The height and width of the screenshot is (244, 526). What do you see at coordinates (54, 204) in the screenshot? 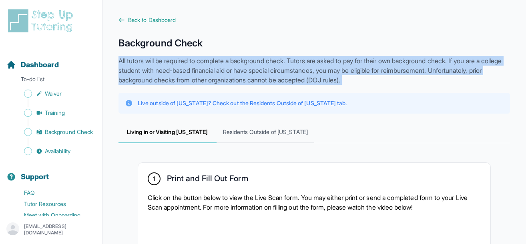
I see `a: Tutor Resources` at bounding box center [54, 204].